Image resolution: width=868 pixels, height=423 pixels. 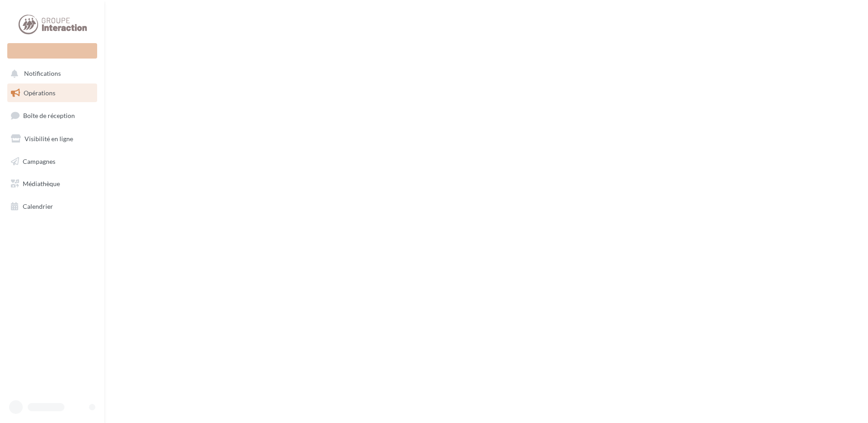 I want to click on a: Calendrier, so click(x=52, y=206).